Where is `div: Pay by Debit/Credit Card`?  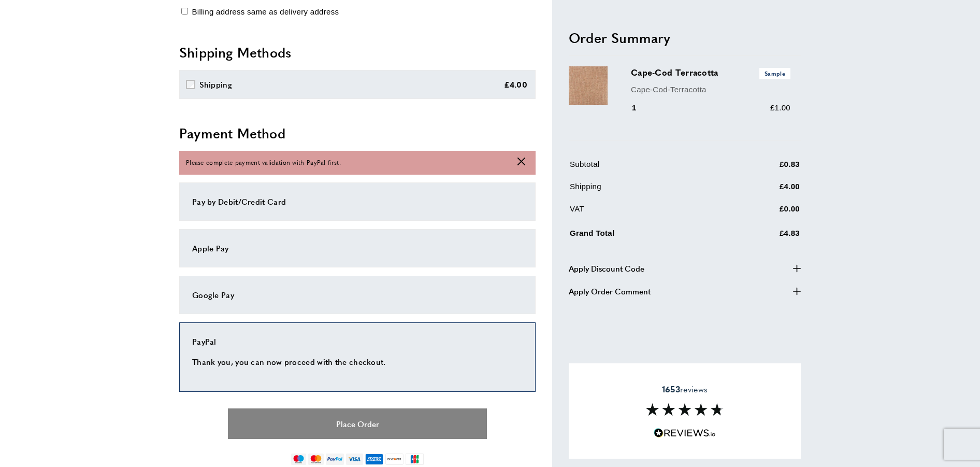 div: Pay by Debit/Credit Card is located at coordinates (357, 202).